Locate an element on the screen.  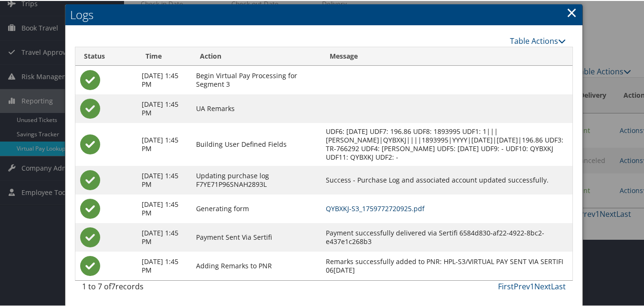
td: Payment successfully delivered via Sertifi 6584d830-af22-4922-8bc2-e437e1c268b3 is located at coordinates (447, 236).